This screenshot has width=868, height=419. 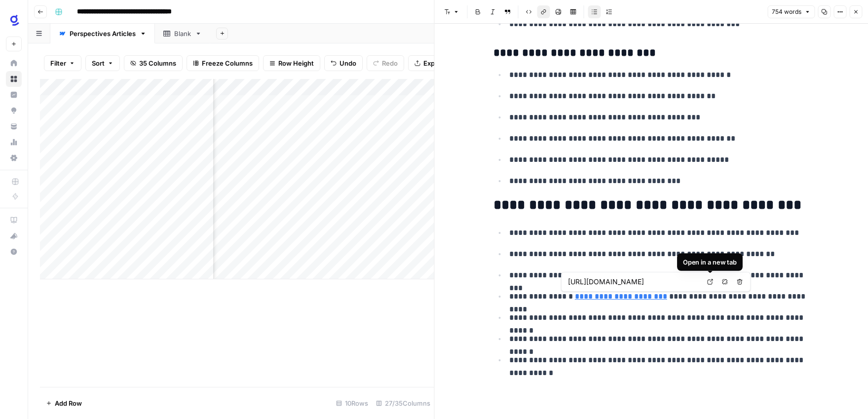 I want to click on a: AirOps Academy, so click(x=14, y=220).